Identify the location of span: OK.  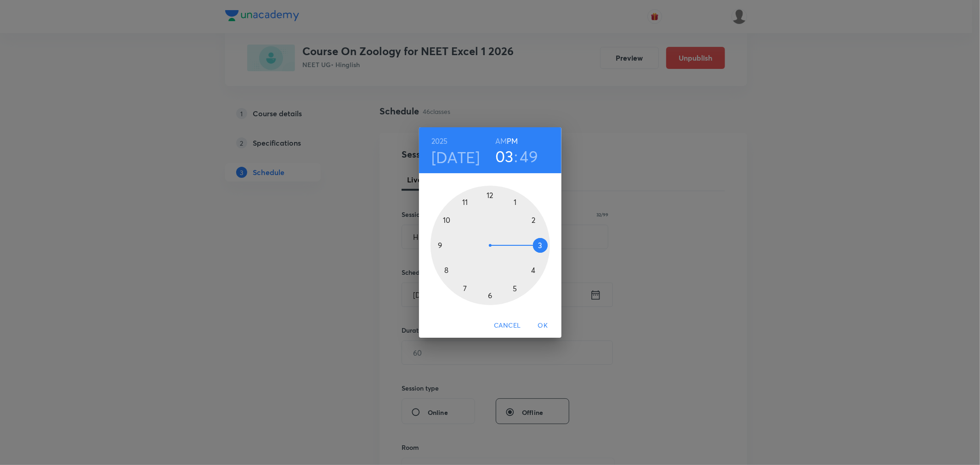
(543, 325).